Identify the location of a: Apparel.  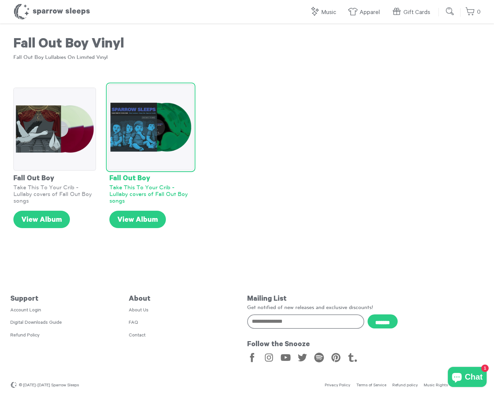
(366, 12).